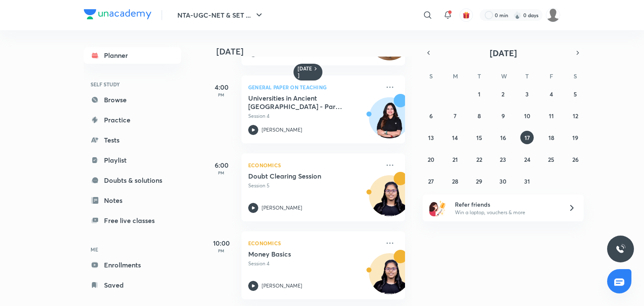 The width and height of the screenshot is (644, 306). What do you see at coordinates (480, 160) in the screenshot?
I see `button: July 22, 2025` at bounding box center [480, 160].